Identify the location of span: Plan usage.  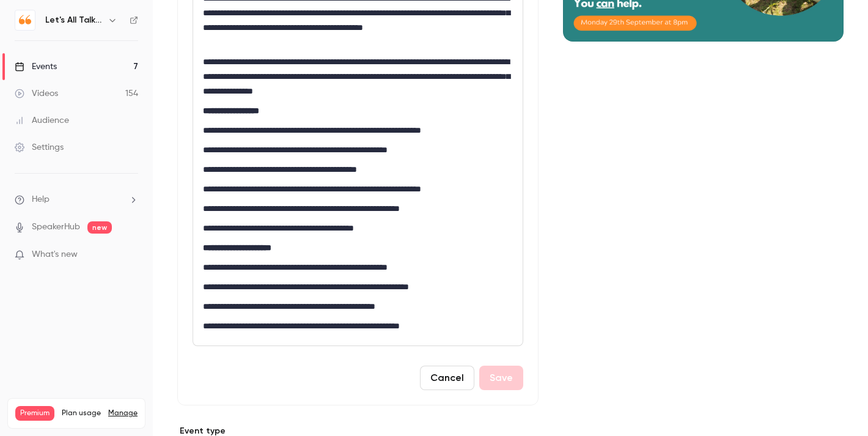
(81, 413).